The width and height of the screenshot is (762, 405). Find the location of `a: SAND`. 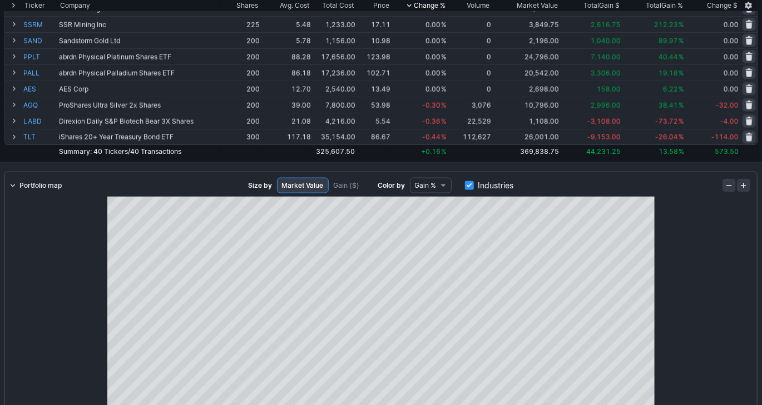

a: SAND is located at coordinates (40, 41).